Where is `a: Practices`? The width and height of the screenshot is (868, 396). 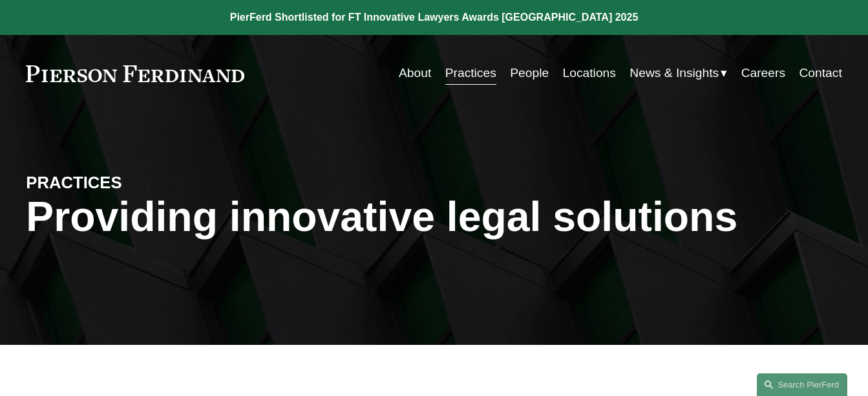
a: Practices is located at coordinates (470, 73).